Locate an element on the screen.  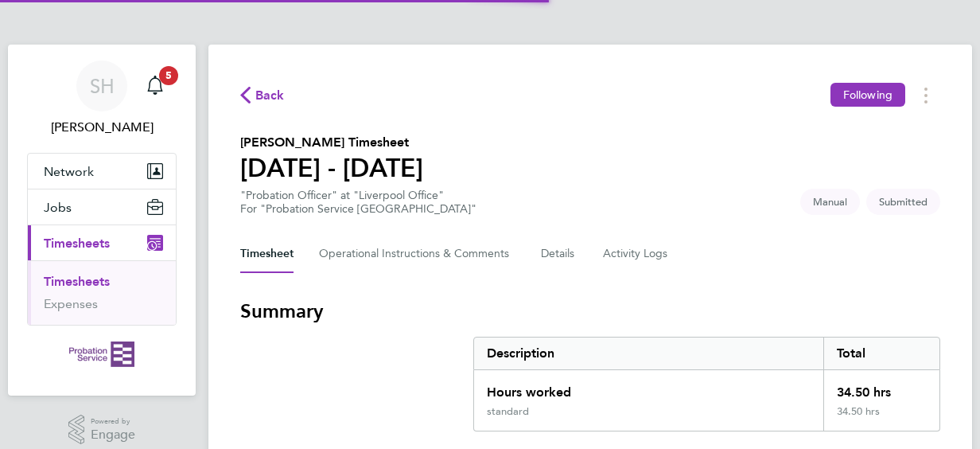
span: SH is located at coordinates (102, 86).